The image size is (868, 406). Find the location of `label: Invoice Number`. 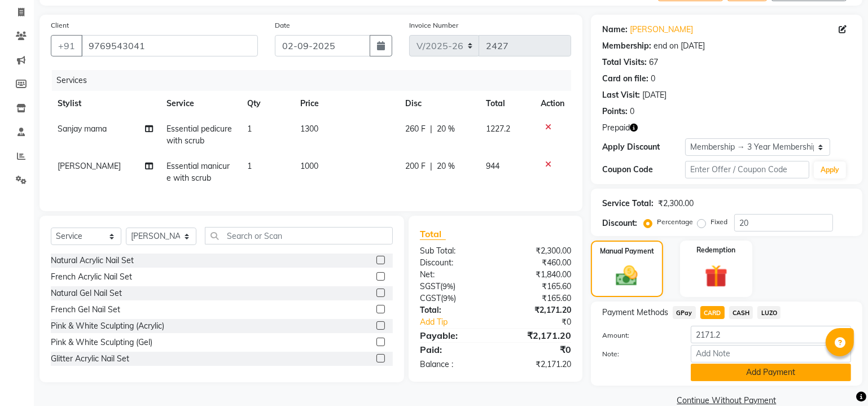

label: Invoice Number is located at coordinates (433, 26).